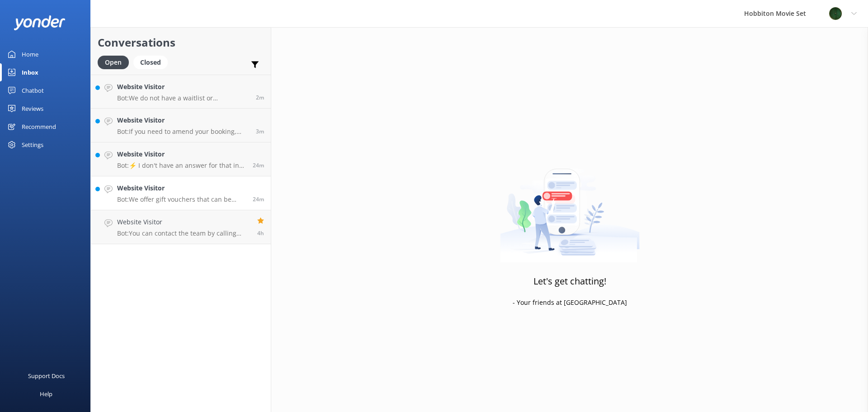 The width and height of the screenshot is (868, 412). I want to click on span: Sep 21 2025 04:39pm (UTC +12:00) Pacific/Auckland, so click(260, 132).